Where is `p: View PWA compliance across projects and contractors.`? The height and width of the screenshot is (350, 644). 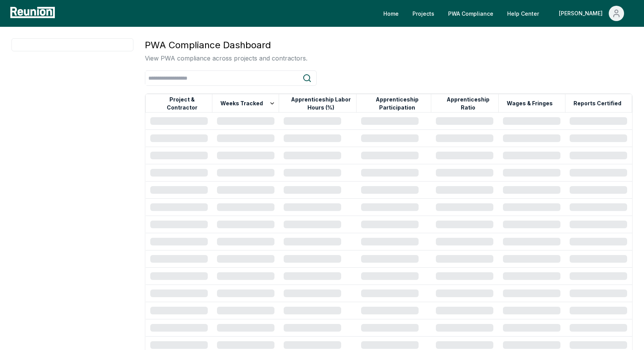 p: View PWA compliance across projects and contractors. is located at coordinates (226, 58).